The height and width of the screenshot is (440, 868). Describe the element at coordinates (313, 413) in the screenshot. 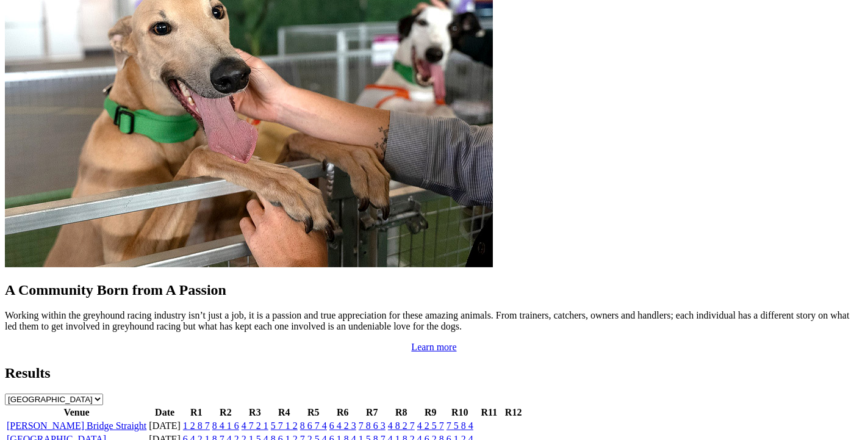

I see `th: R5` at that location.